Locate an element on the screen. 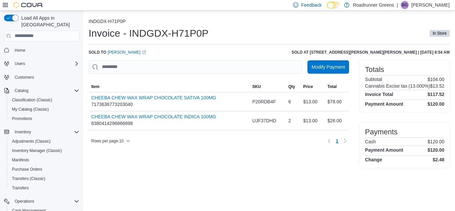 This screenshot has width=455, height=211. span: P20RDB4F is located at coordinates (264, 102).